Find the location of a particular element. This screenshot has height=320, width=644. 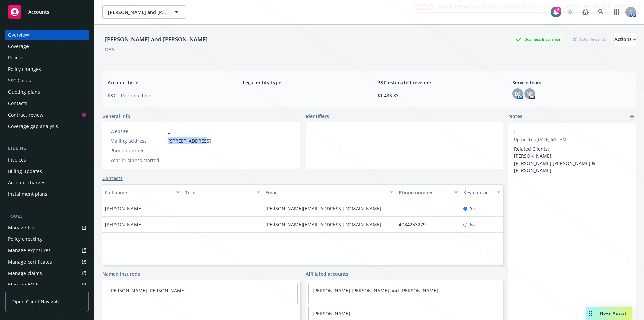

a: Billing updates is located at coordinates (47, 171).